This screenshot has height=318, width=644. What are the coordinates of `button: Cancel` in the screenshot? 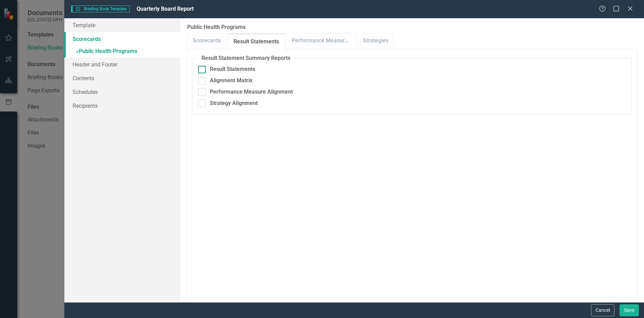 It's located at (603, 310).